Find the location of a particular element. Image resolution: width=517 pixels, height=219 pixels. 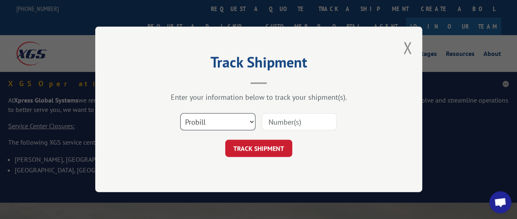

div: Enter your information below to track your shipment(s). is located at coordinates (259, 97).